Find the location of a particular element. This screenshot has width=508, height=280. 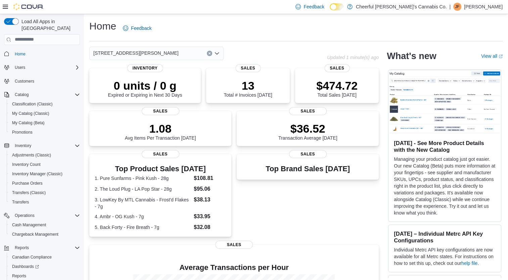

span: Purchase Orders is located at coordinates (27, 183).